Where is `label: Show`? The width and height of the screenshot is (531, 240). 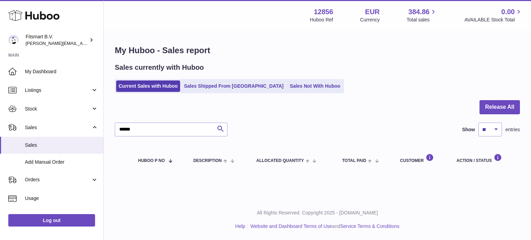
label: Show is located at coordinates (469, 130).